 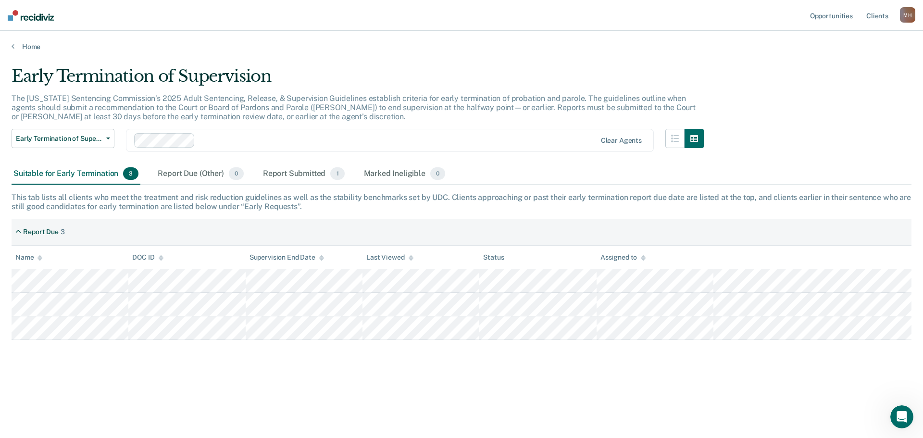 What do you see at coordinates (148, 257) in the screenshot?
I see `div: DOC ID` at bounding box center [148, 257].